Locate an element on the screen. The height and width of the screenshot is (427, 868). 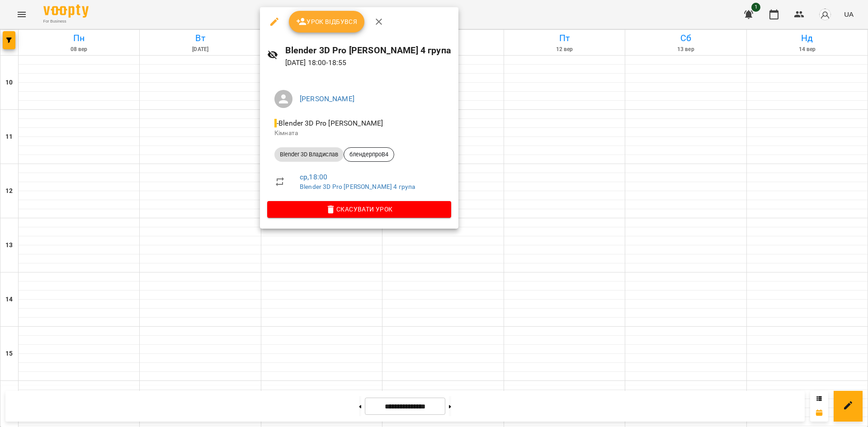
span: Blender 3D Владислав is located at coordinates (308, 155).